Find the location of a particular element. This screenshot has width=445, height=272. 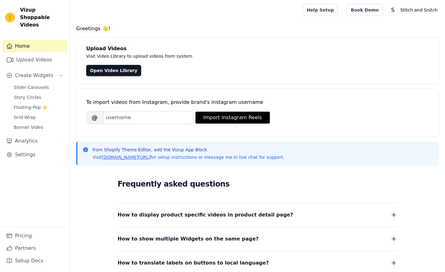

button: Import Instagram Reels is located at coordinates (233, 118).